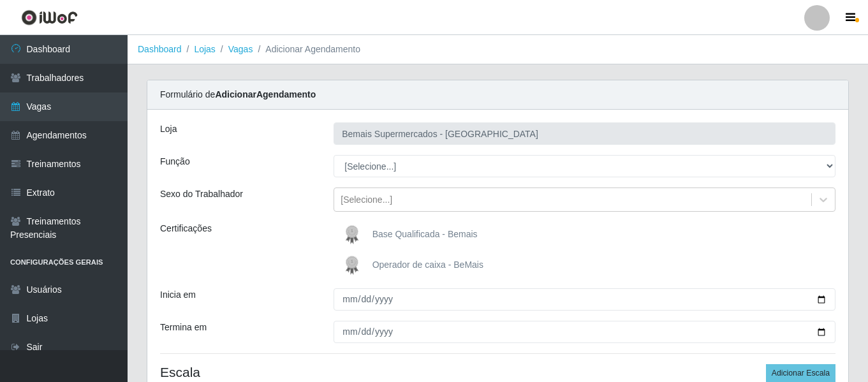 This screenshot has height=382, width=868. I want to click on a: Vagas, so click(240, 49).